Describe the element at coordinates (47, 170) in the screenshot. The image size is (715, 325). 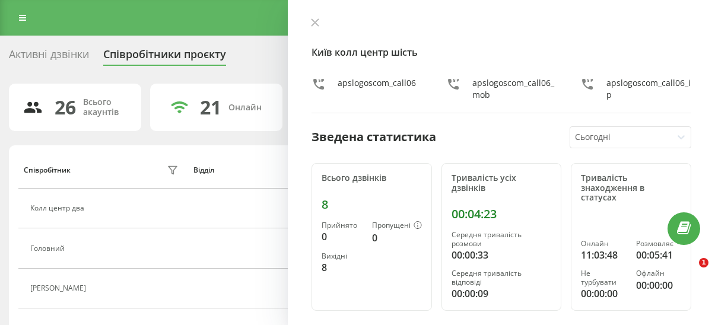
I see `div: Співробітник` at that location.